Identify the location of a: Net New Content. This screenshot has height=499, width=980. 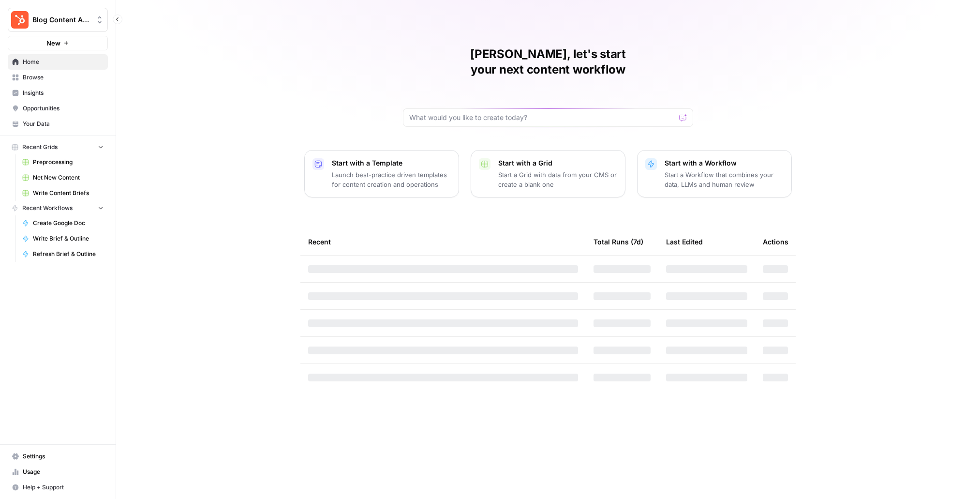
(63, 178).